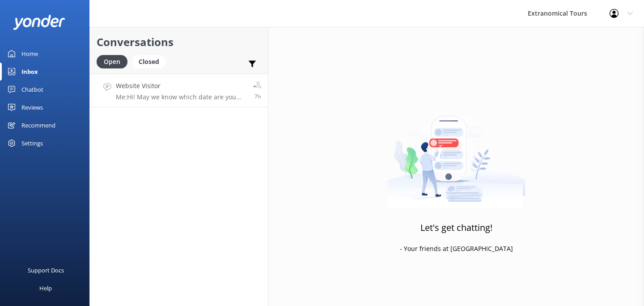 This screenshot has width=644, height=306. What do you see at coordinates (456, 153) in the screenshot?
I see `img: artwork of a man stealing a conversation from at giant smartphone` at bounding box center [456, 153].